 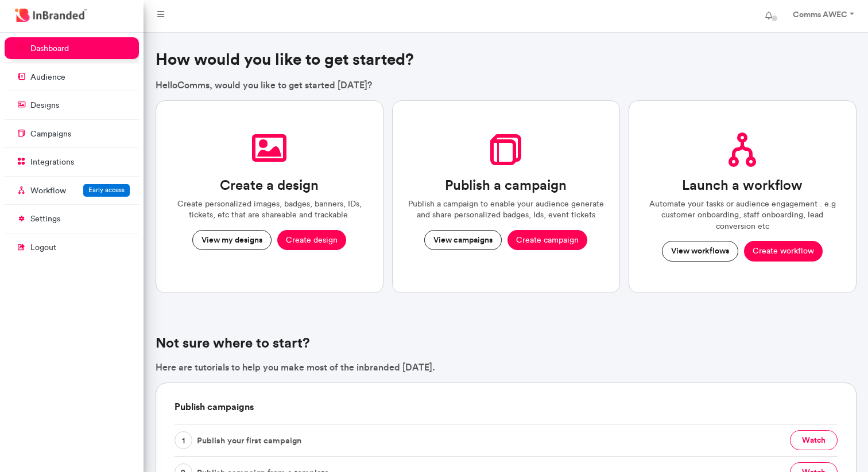 What do you see at coordinates (506, 343) in the screenshot?
I see `h4: Not sure where to start?` at bounding box center [506, 343].